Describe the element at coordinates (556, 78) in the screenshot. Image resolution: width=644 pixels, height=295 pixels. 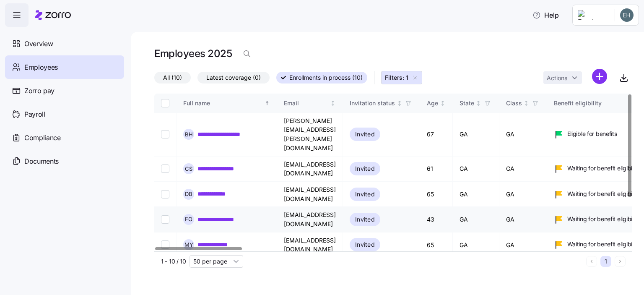
I see `span: Actions` at that location.